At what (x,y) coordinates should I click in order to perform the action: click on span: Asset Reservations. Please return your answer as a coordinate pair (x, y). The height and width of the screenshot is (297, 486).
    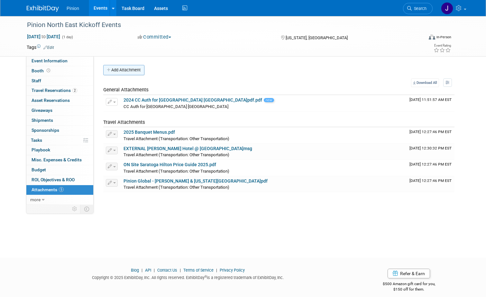
    Looking at the image, I should click on (50, 100).